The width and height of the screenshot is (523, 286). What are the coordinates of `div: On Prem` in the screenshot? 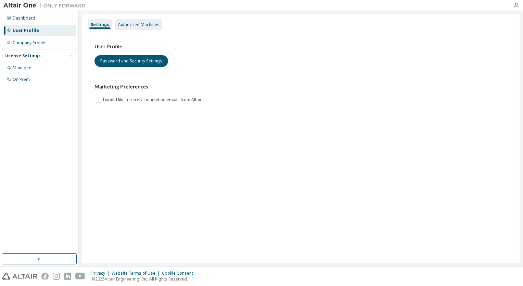 It's located at (21, 79).